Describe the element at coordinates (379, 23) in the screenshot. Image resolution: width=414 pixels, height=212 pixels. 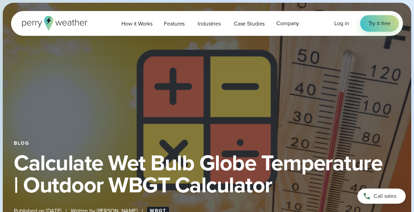
I see `span: Try it free` at that location.